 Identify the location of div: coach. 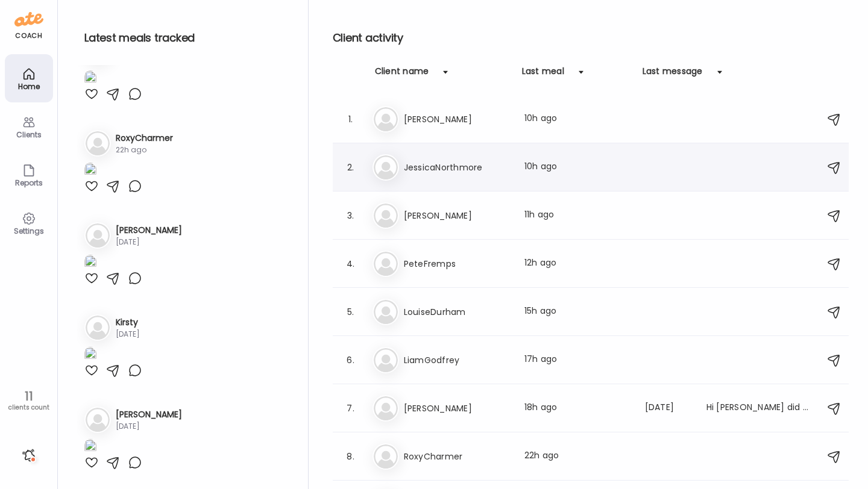
(28, 36).